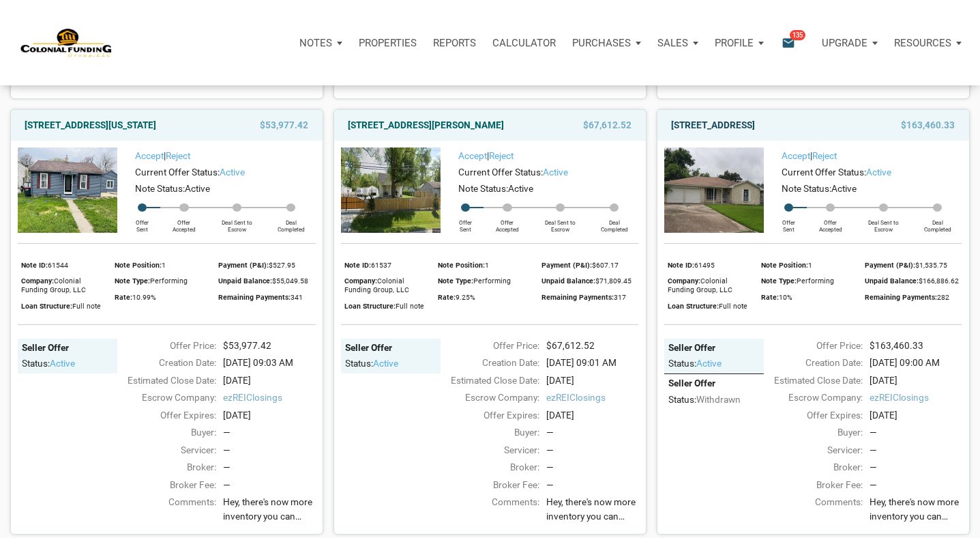  Describe the element at coordinates (607, 125) in the screenshot. I see `span: $67,612.52` at that location.